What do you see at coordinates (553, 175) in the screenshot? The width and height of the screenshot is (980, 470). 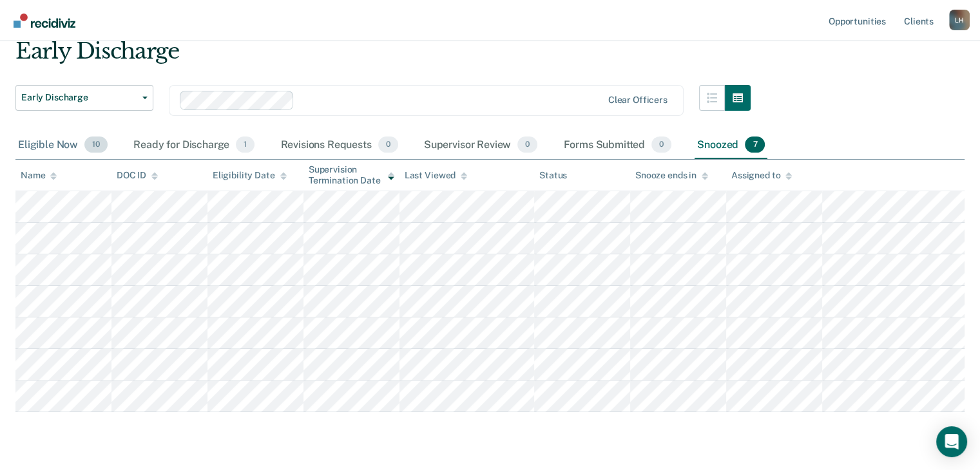 I see `div: Status` at bounding box center [553, 175].